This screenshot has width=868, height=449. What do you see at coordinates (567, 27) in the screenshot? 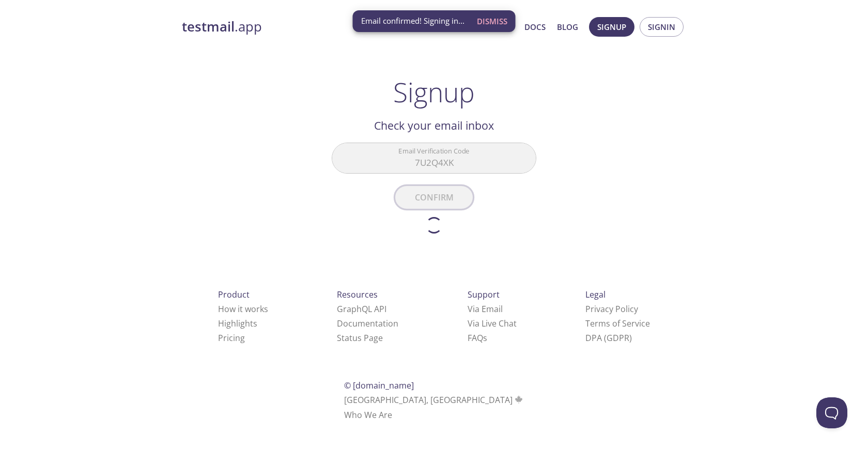
I see `a: Blog` at bounding box center [567, 27].